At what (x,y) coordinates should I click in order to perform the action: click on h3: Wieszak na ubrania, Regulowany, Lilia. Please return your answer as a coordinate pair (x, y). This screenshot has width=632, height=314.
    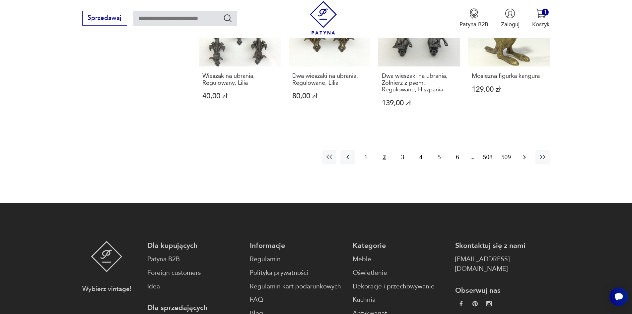
    Looking at the image, I should click on (240, 79).